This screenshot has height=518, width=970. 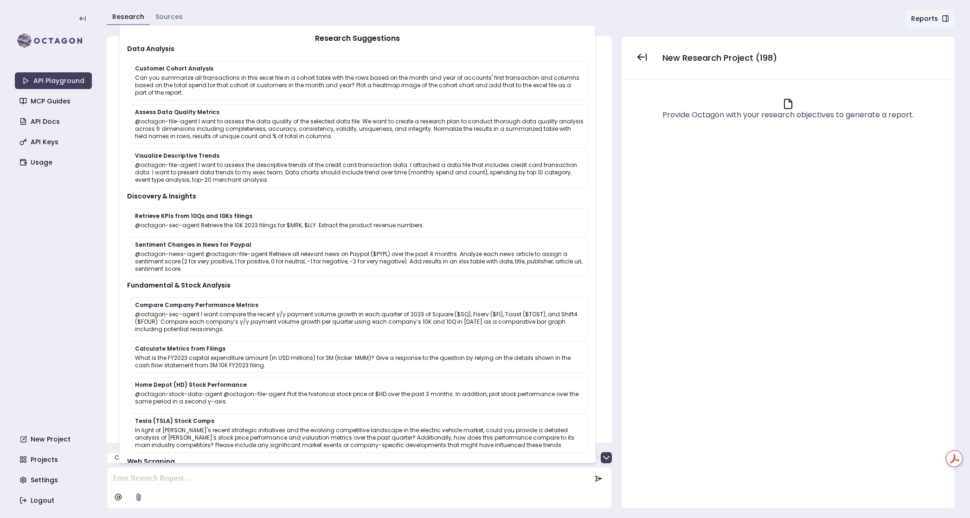 I want to click on p: Visualize Descriptive Trends, so click(x=359, y=156).